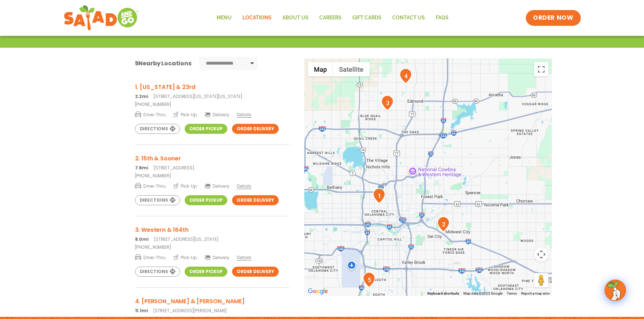 The image size is (644, 319). Describe the element at coordinates (536, 293) in the screenshot. I see `a: Report a map error` at that location.